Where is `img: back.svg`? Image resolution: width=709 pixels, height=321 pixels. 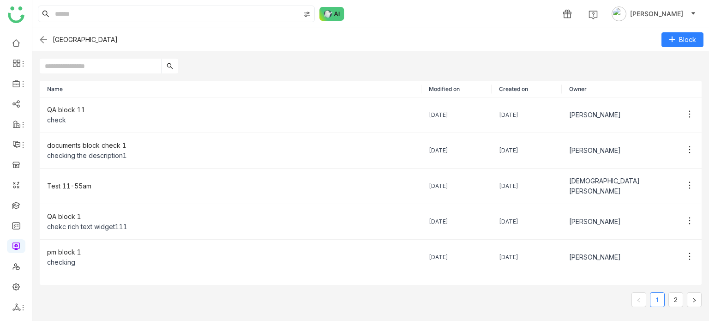
img: back.svg is located at coordinates (43, 40).